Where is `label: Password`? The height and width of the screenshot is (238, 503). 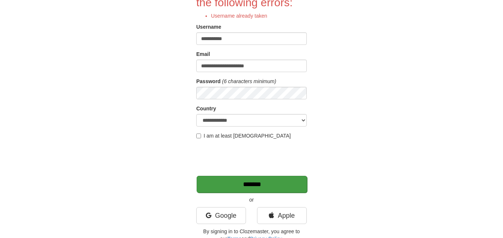
label: Password is located at coordinates (208, 81).